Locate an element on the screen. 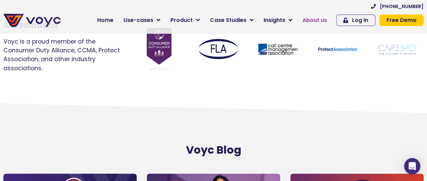  a: Home is located at coordinates (105, 20).